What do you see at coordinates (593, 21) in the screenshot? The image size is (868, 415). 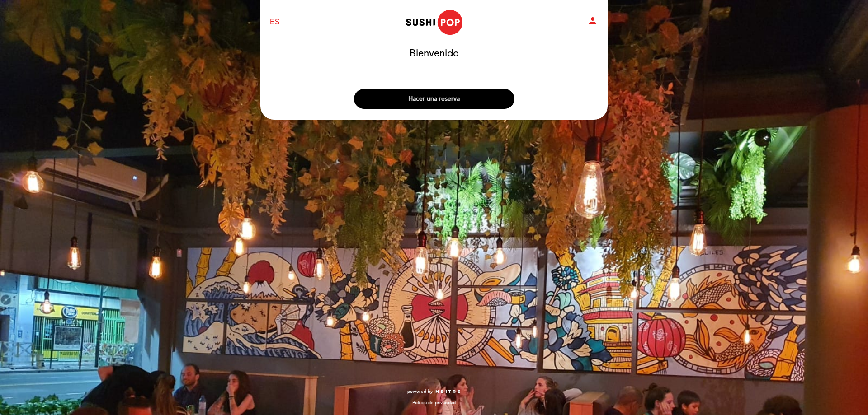 I see `i: person` at bounding box center [593, 21].